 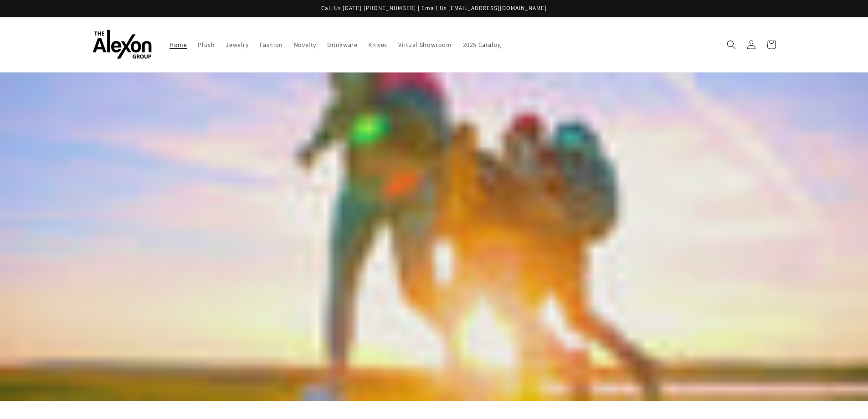 I want to click on img: The Alexon Group, so click(x=122, y=44).